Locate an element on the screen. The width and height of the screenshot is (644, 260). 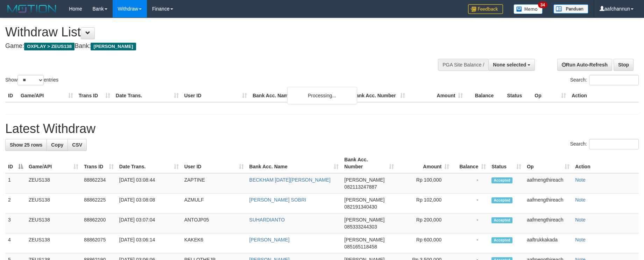
th: Trans ID is located at coordinates (94, 95).